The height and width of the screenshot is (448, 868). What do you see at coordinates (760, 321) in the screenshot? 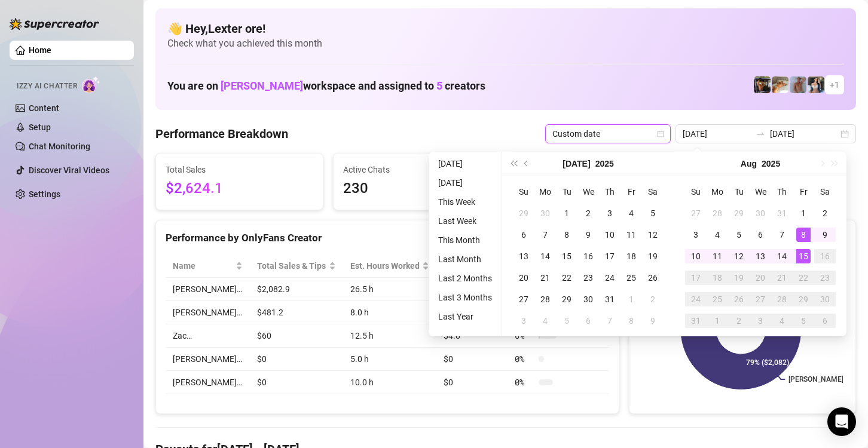
I see `td: 2025-09-03` at bounding box center [760, 321].